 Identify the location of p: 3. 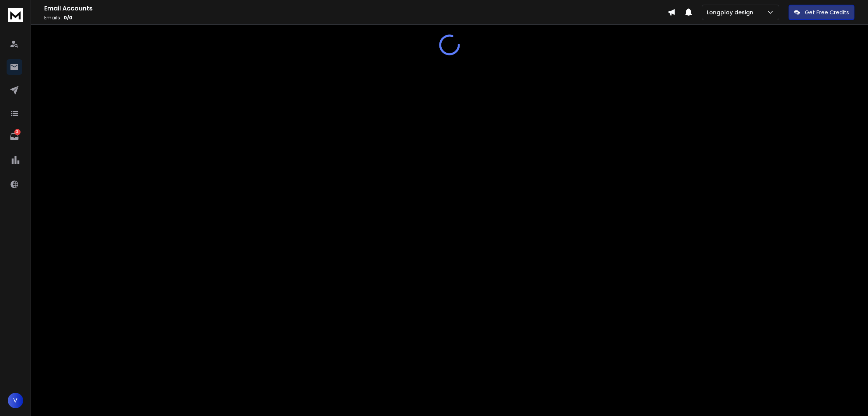
(17, 132).